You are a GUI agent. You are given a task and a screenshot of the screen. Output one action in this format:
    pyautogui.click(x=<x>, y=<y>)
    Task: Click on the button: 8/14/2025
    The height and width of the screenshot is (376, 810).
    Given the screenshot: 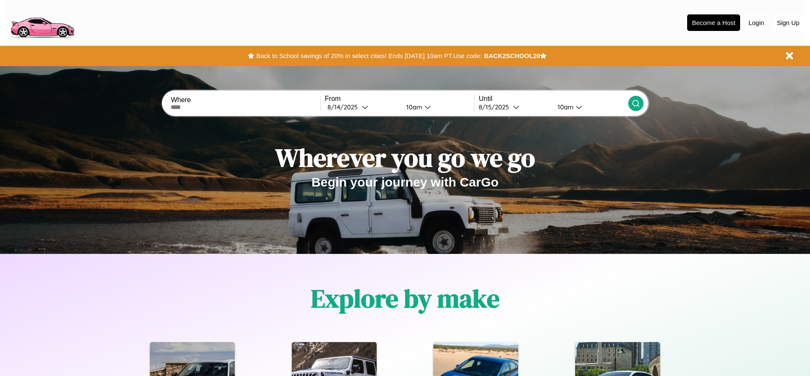 What is the action you would take?
    pyautogui.click(x=362, y=107)
    